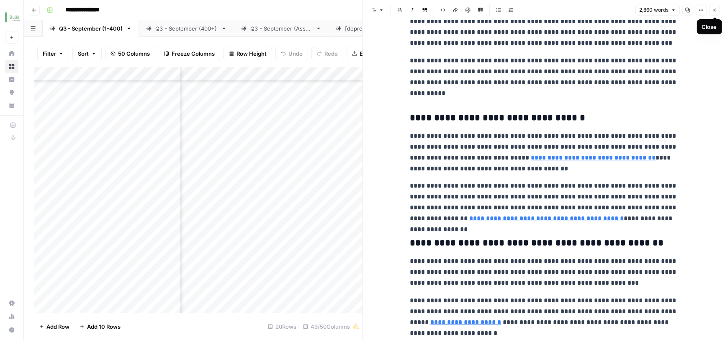  I want to click on button: Export CSV, so click(371, 54).